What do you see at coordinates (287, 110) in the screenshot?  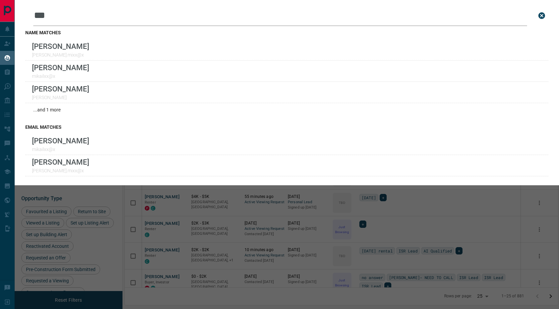 I see `div: ...and 1 more` at bounding box center [287, 110].